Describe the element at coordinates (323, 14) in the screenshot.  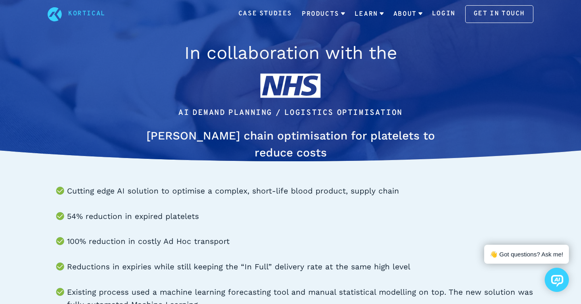
I see `a: Products` at that location.